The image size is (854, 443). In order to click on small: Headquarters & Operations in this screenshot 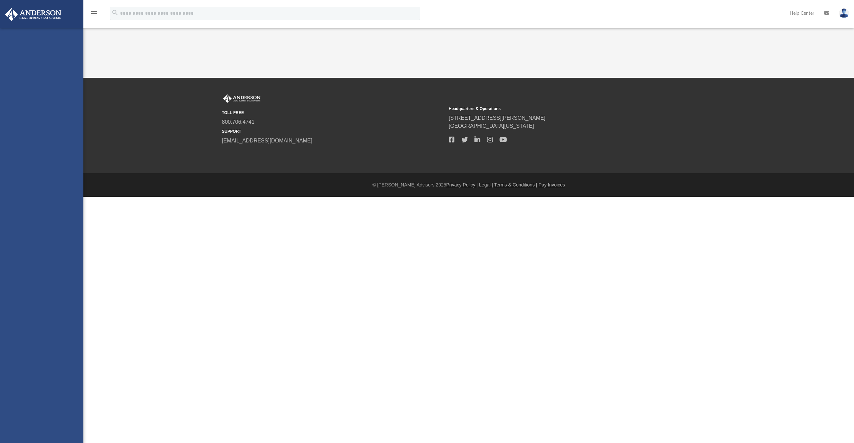, I will do `click(560, 109)`.